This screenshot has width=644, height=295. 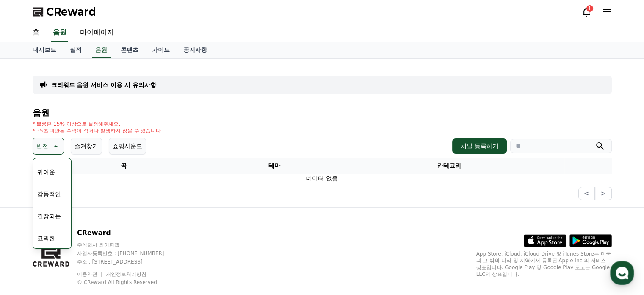 What do you see at coordinates (83, 241) in the screenshot?
I see `span: 대화` at bounding box center [83, 241].